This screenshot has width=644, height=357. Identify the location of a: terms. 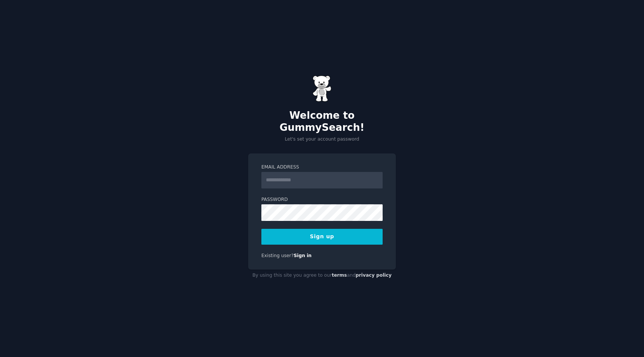
(340, 275).